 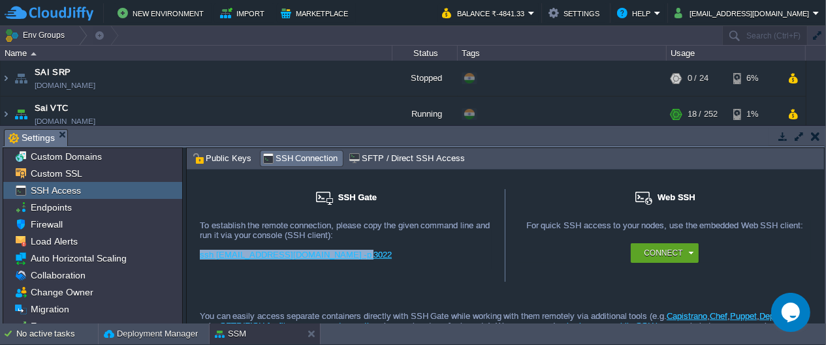 What do you see at coordinates (562, 53) in the screenshot?
I see `div: Tags` at bounding box center [562, 53].